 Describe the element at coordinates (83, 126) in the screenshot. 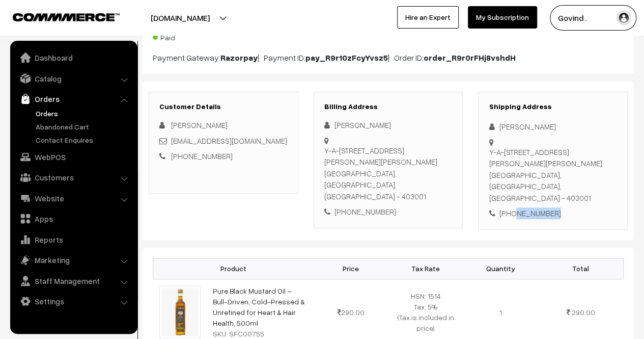

I see `a: Abandoned Cart` at that location.